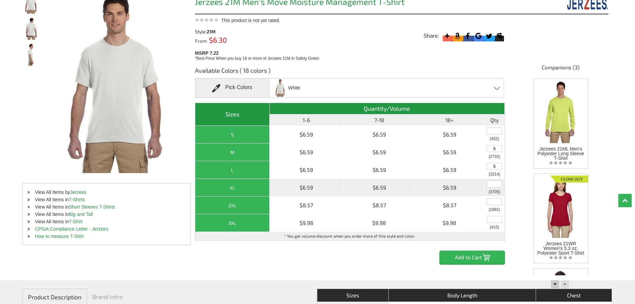  What do you see at coordinates (72, 229) in the screenshot?
I see `a: CPSIA Compliance Letter - Jerzees` at bounding box center [72, 229].